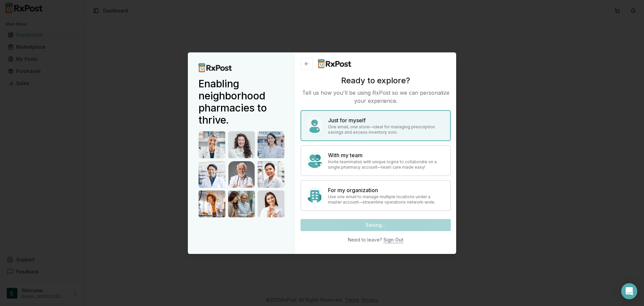 Image resolution: width=644 pixels, height=306 pixels. I want to click on img: Doctor 7, so click(212, 204).